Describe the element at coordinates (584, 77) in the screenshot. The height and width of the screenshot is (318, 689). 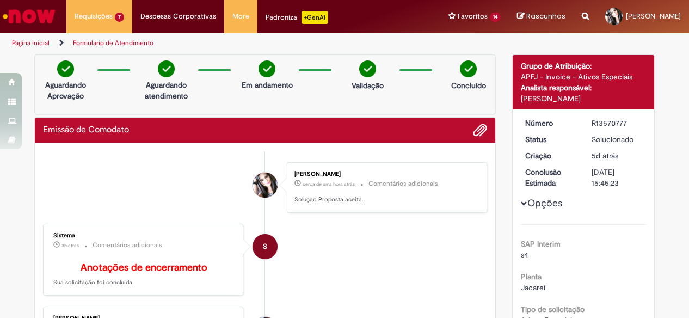
I see `div: APFJ - Invoice - Ativos Especiais` at that location.